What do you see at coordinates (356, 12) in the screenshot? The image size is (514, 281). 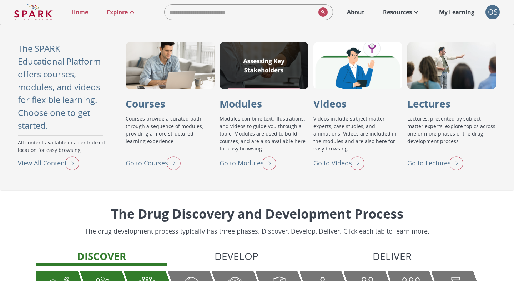 I see `a: About` at bounding box center [356, 12].